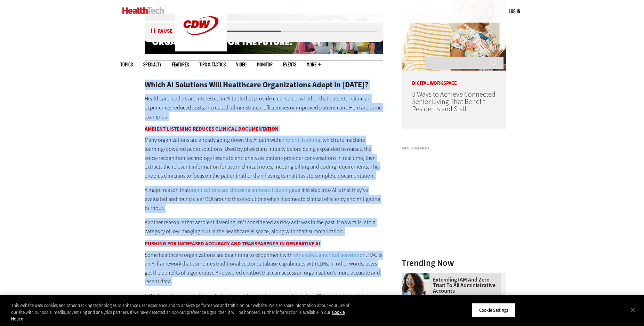 This screenshot has height=326, width=644. I want to click on a: ambient listening, so click(300, 140).